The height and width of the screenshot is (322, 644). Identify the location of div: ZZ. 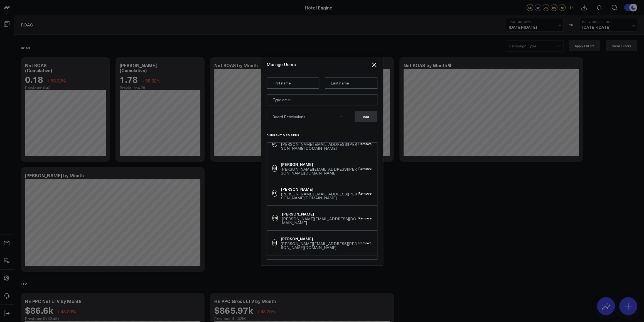
(275, 193).